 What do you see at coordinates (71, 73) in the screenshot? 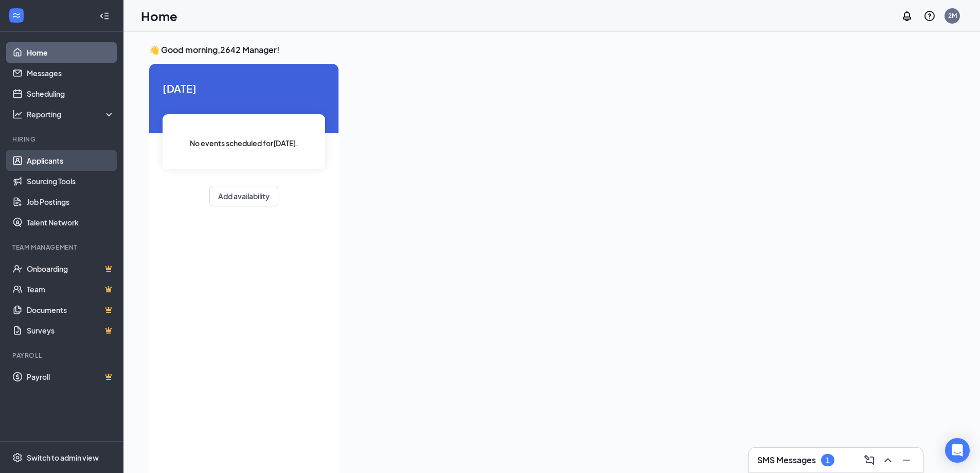
I see `a: Messages` at bounding box center [71, 73].